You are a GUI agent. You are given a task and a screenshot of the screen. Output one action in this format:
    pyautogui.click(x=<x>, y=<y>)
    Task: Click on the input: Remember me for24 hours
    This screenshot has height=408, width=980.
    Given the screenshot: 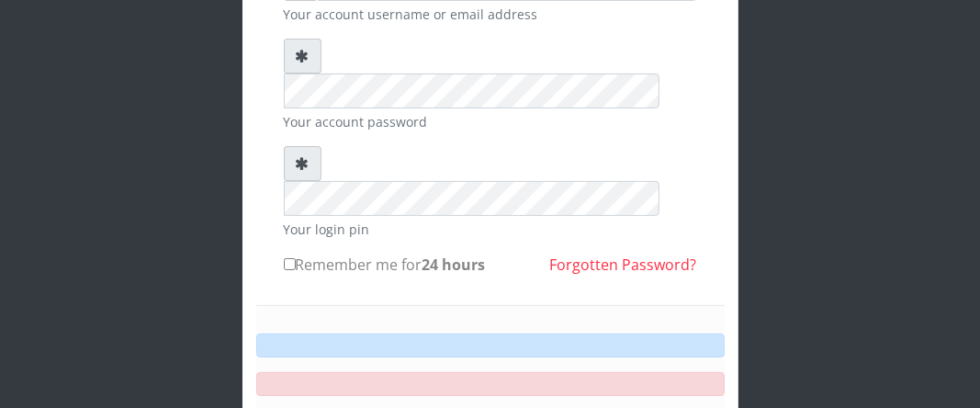 What is the action you would take?
    pyautogui.click(x=289, y=263)
    